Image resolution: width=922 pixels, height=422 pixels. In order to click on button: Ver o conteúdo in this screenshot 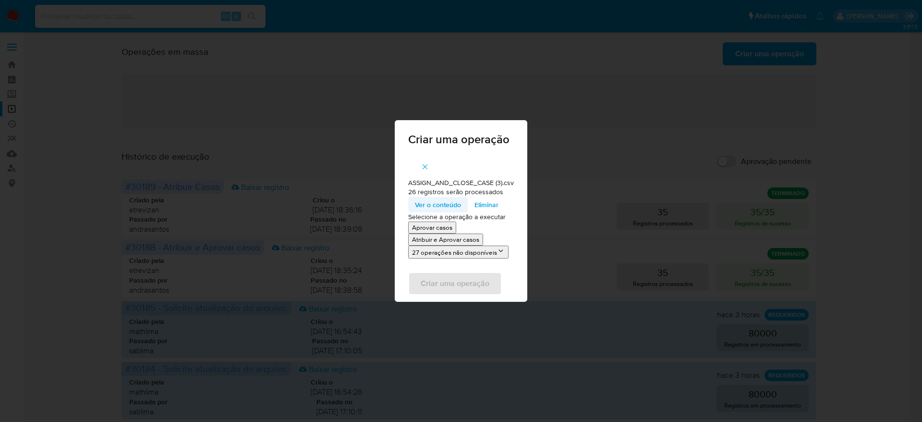, I will do `click(438, 205)`.